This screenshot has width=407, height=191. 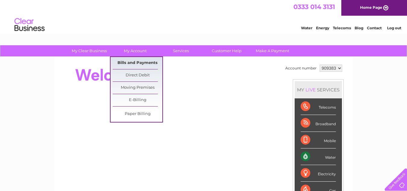 What do you see at coordinates (314, 7) in the screenshot?
I see `a: 0333 014 3131` at bounding box center [314, 7].